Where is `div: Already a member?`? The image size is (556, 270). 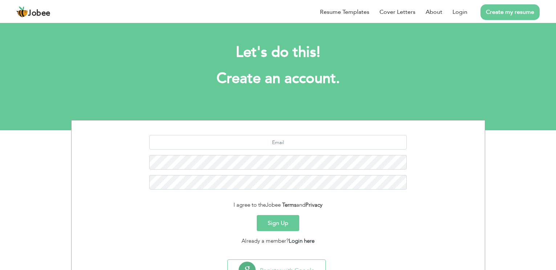
div: Already a member? is located at coordinates (278, 240).